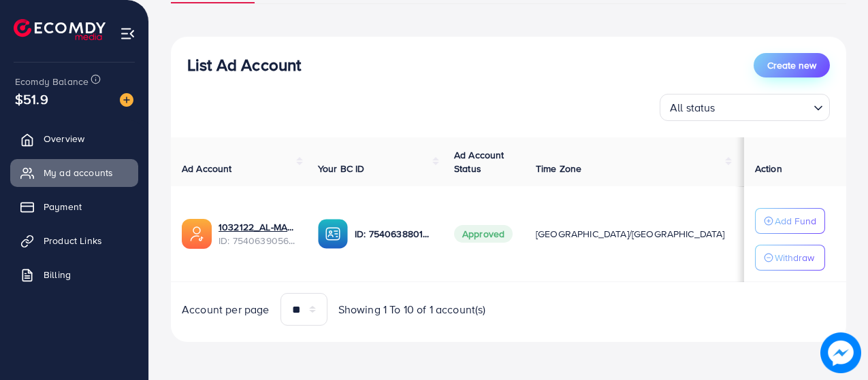  Describe the element at coordinates (789, 221) in the screenshot. I see `button: Add Fund` at that location.